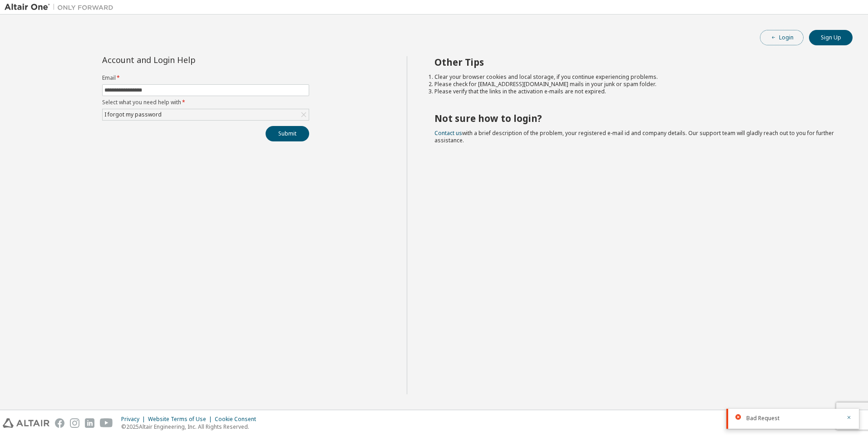 The height and width of the screenshot is (436, 868). What do you see at coordinates (90, 423) in the screenshot?
I see `img: linkedin.svg` at bounding box center [90, 423].